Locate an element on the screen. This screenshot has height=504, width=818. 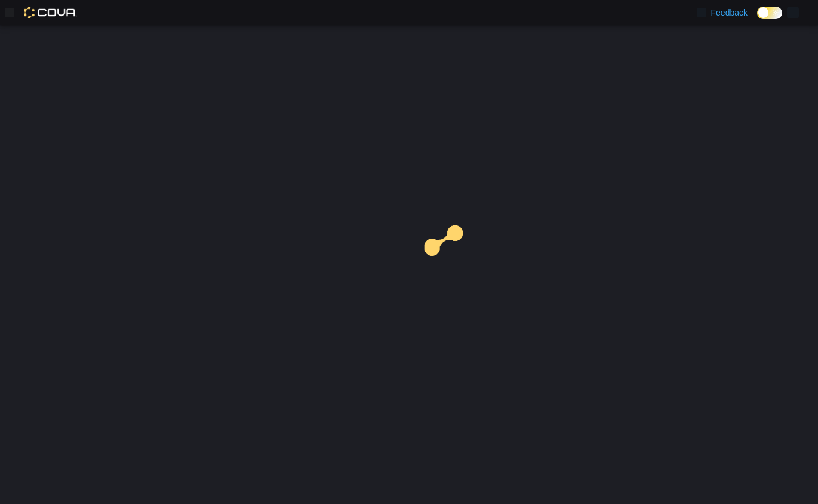
input: Dark Mode is located at coordinates (770, 13).